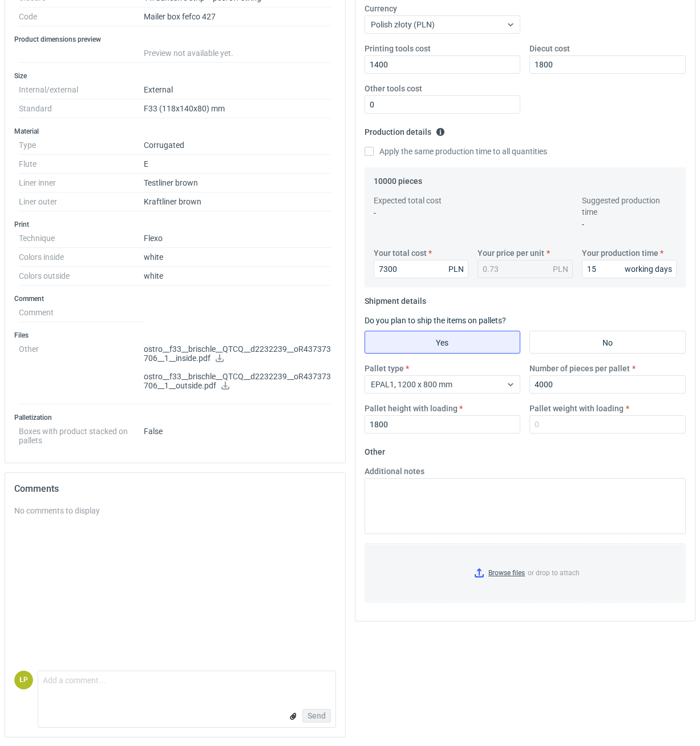 The width and height of the screenshot is (700, 746). I want to click on h3: Files, so click(175, 335).